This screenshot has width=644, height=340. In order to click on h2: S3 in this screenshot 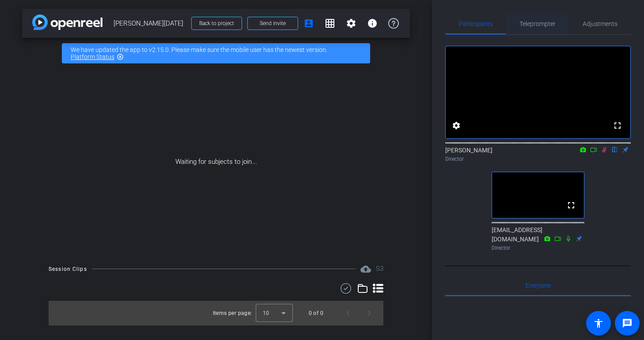, I will do `click(379, 269)`.